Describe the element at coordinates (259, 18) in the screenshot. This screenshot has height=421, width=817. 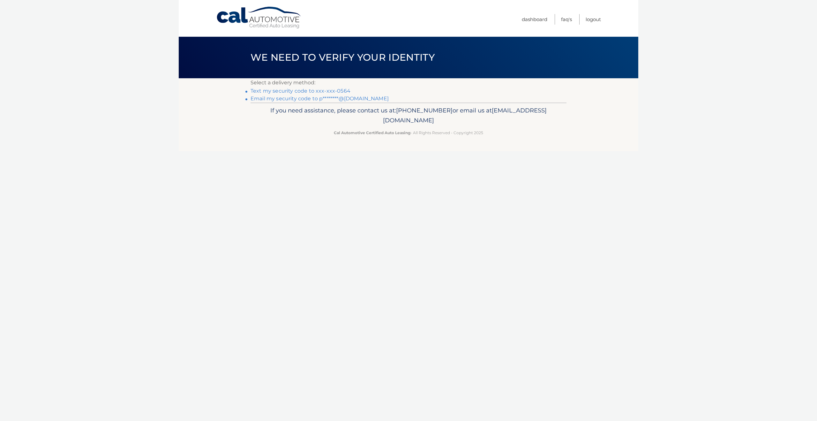
I see `a: Cal Automotive` at that location.